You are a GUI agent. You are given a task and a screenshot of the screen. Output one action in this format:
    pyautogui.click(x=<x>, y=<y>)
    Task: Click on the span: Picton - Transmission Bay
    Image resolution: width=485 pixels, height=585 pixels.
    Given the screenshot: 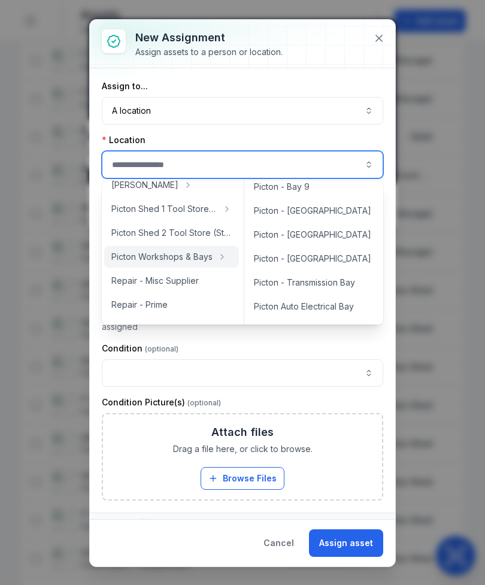 What is the action you would take?
    pyautogui.click(x=304, y=283)
    